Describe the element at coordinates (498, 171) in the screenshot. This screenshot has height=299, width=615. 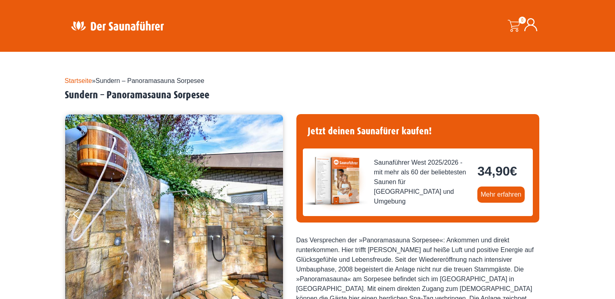
I see `bdi: 34,90` at that location.